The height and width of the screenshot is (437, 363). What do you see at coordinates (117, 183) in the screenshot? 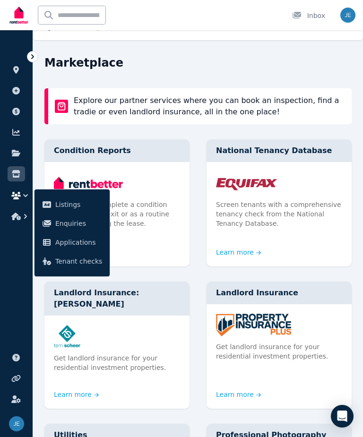
I see `img: Condition Reports` at bounding box center [117, 183].